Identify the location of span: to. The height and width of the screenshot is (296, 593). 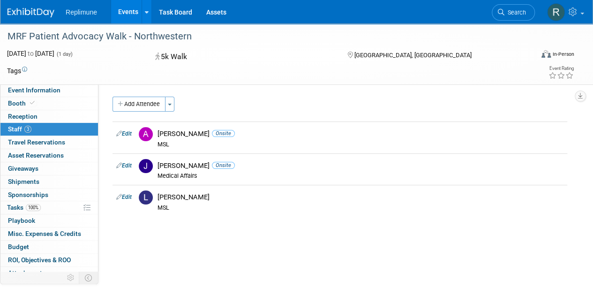
(30, 53).